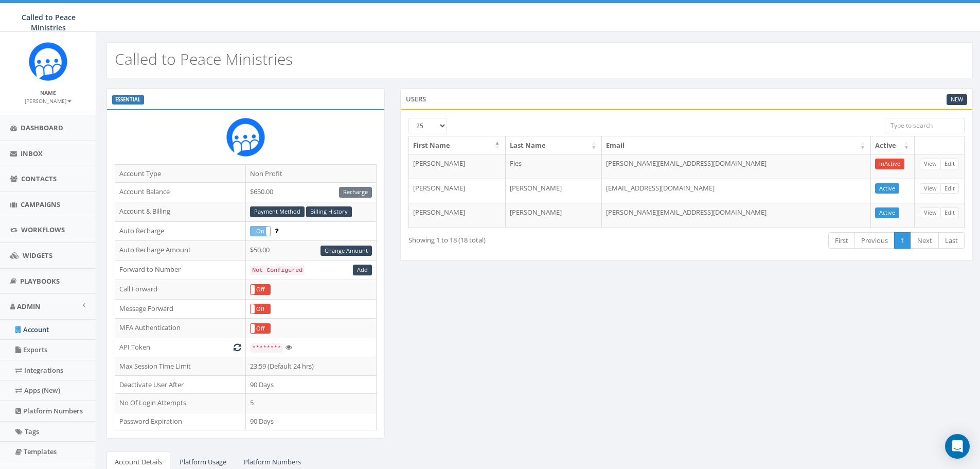 The height and width of the screenshot is (469, 980). Describe the element at coordinates (180, 421) in the screenshot. I see `td: Password Expiration` at that location.